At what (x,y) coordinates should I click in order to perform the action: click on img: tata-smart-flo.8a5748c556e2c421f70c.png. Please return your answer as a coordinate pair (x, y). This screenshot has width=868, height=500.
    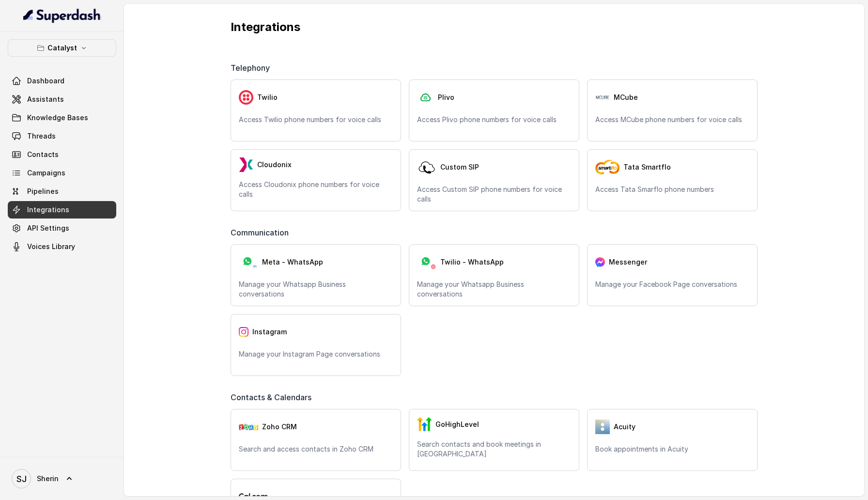
    Looking at the image, I should click on (608, 168).